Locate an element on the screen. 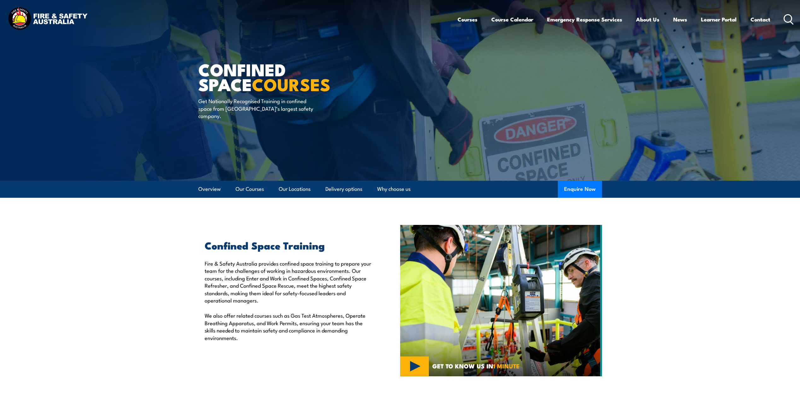 This screenshot has height=405, width=800. p: We also offer related courses such as Gas Test Atmospheres, Operate Breathing Apparatus, and Work... is located at coordinates (288, 326).